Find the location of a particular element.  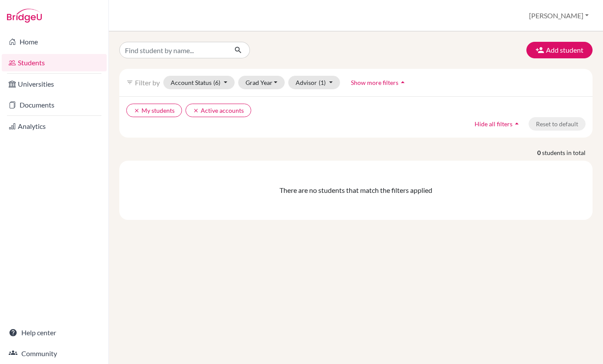

button: clearMy students is located at coordinates (154, 110).